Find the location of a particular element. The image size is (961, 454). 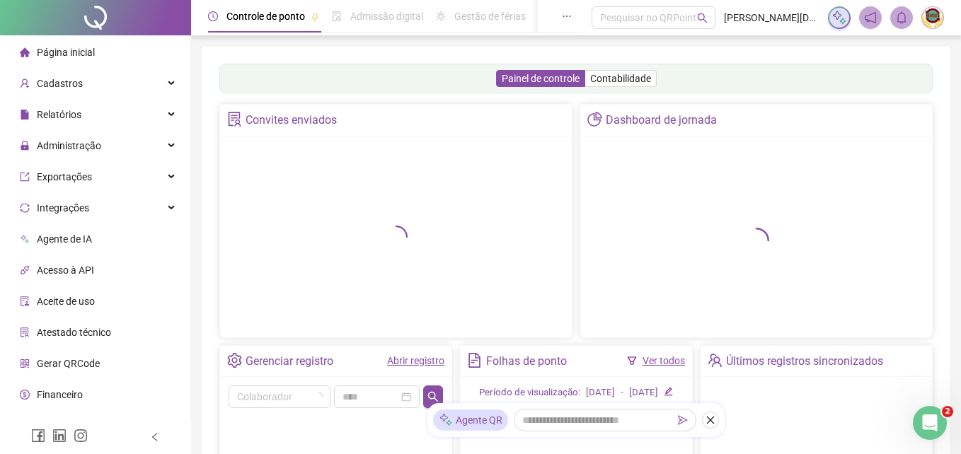

img: 14018 is located at coordinates (933, 18).